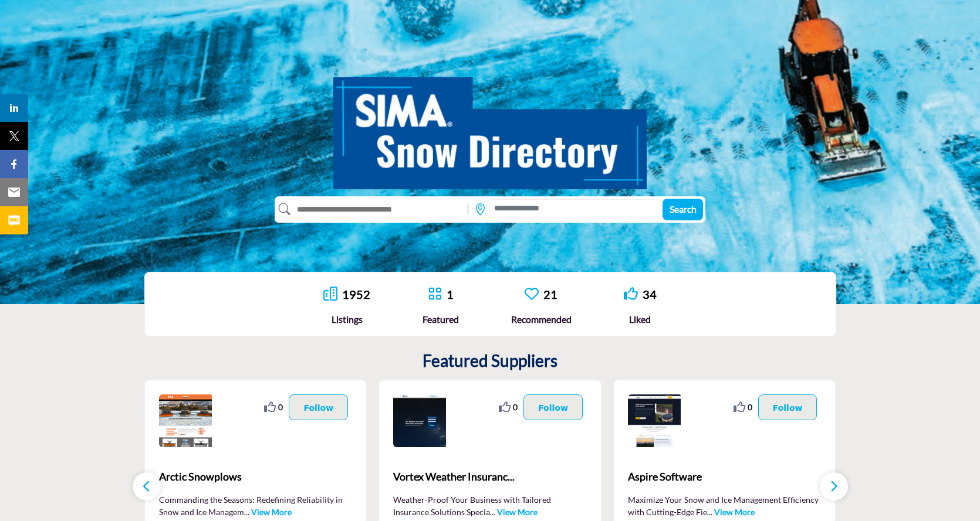  Describe the element at coordinates (490, 477) in the screenshot. I see `span: Vortex Weather Insuranc...` at that location.